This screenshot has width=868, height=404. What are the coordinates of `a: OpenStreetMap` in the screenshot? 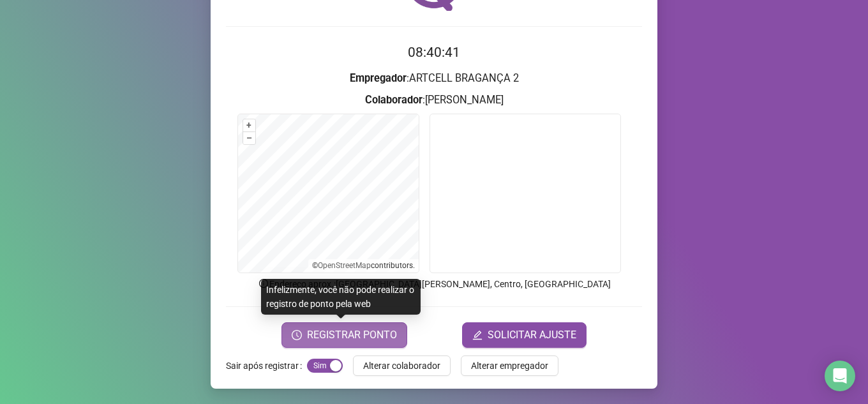 It's located at (344, 265).